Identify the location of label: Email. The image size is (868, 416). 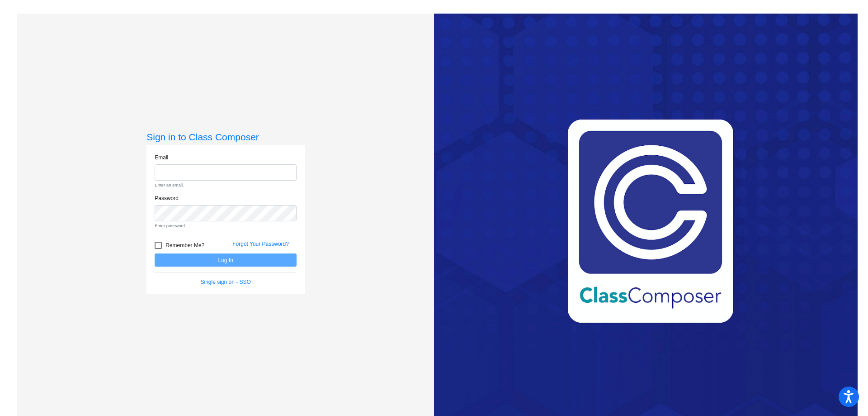
(161, 158).